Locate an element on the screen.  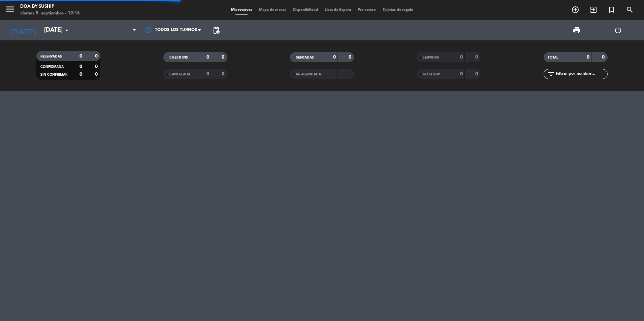
span: SERVIDAS is located at coordinates (431, 58).